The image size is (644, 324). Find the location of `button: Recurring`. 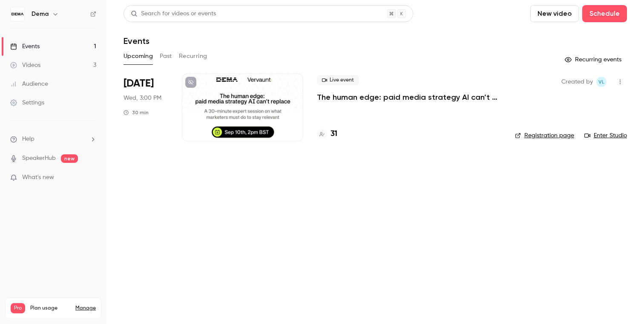

button: Recurring is located at coordinates (193, 56).